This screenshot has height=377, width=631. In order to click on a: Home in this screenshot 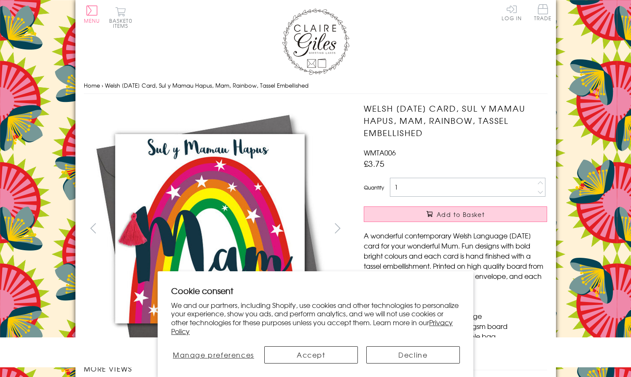, I will do `click(92, 85)`.